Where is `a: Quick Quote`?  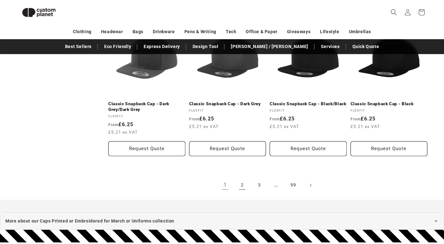 a: Quick Quote is located at coordinates (365, 46).